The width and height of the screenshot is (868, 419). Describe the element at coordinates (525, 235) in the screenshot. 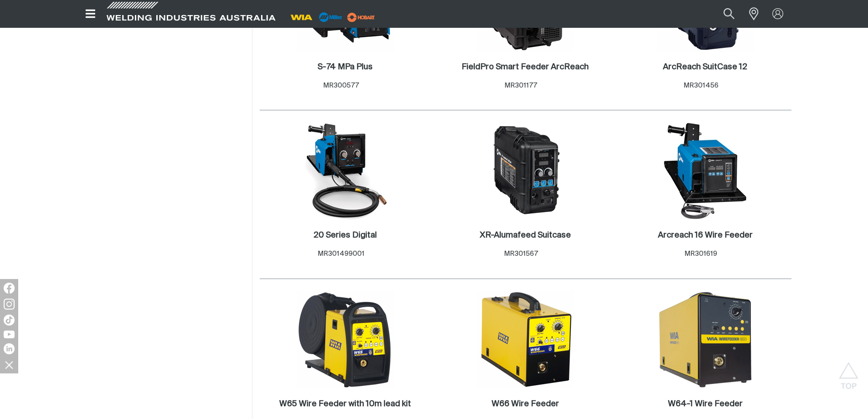

I see `h2: XR-Alumafeed Suitcase` at that location.